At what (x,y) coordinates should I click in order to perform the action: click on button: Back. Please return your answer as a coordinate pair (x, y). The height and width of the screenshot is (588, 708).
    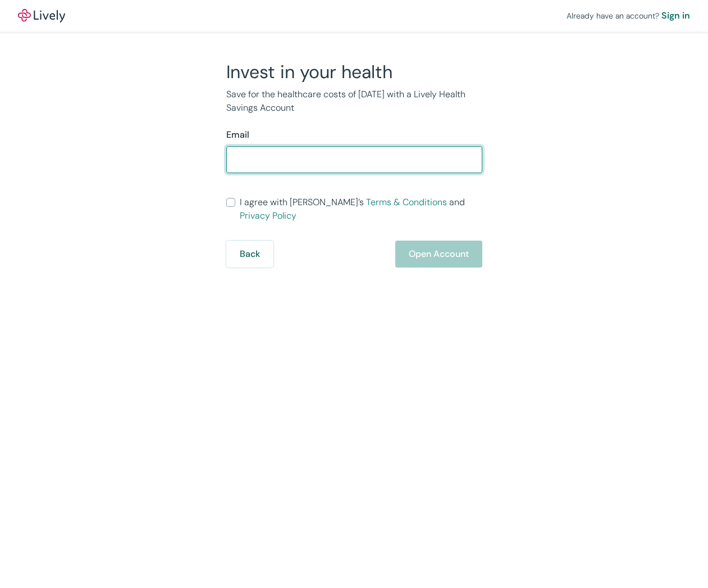
    Looking at the image, I should click on (250, 254).